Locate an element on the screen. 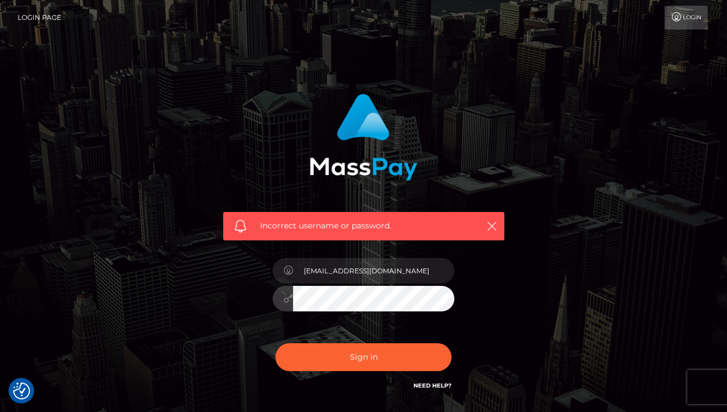  button: Sign in is located at coordinates (363, 357).